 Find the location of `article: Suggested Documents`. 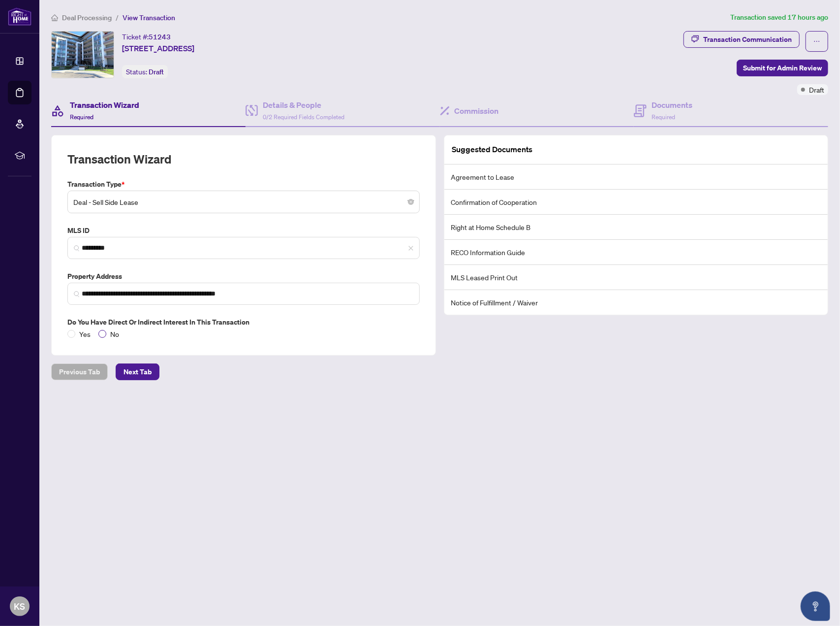

article: Suggested Documents is located at coordinates (492, 149).